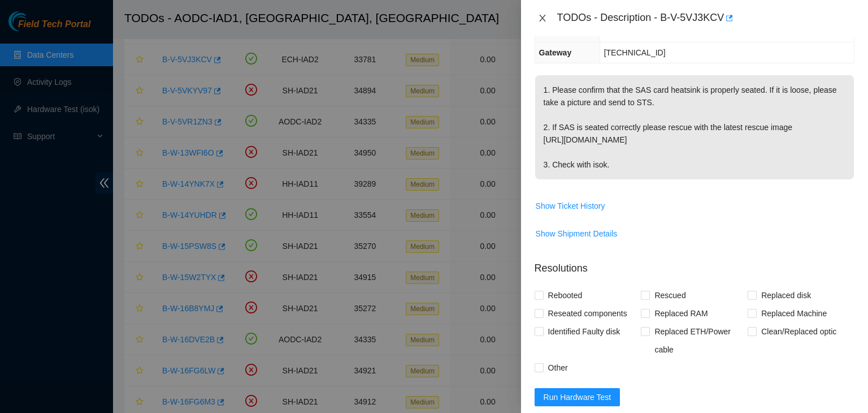  Describe the element at coordinates (698, 341) in the screenshot. I see `span: Replaced ETH/Power cable` at that location.